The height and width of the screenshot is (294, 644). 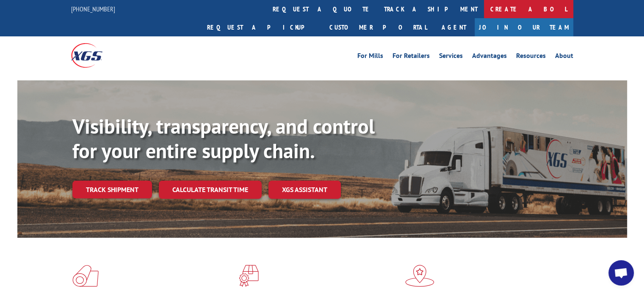 What do you see at coordinates (489, 57) in the screenshot?
I see `a: Advantages` at bounding box center [489, 57].